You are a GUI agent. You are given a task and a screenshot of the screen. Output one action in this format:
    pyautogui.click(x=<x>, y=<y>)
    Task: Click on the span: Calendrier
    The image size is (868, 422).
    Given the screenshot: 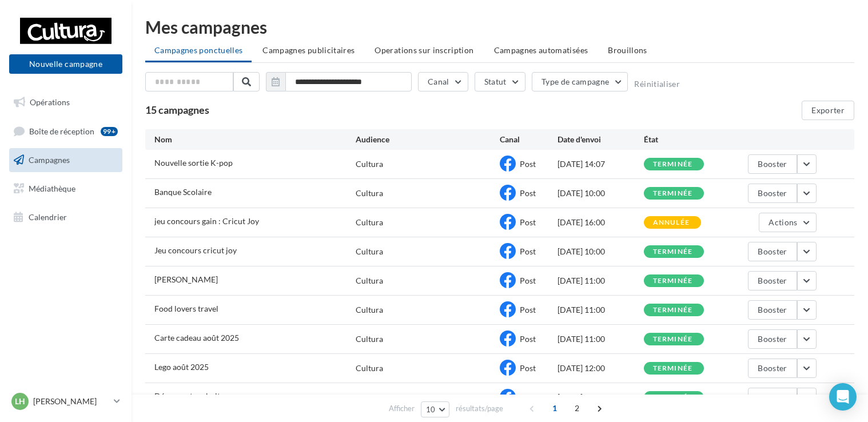 What is the action you would take?
    pyautogui.click(x=48, y=216)
    